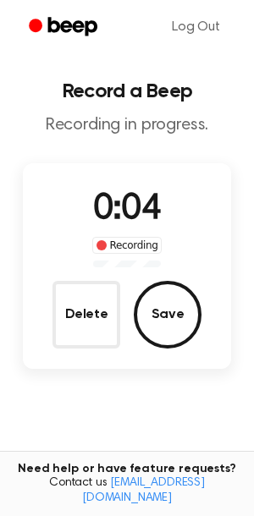  Describe the element at coordinates (127, 491) in the screenshot. I see `span: Contact us` at that location.